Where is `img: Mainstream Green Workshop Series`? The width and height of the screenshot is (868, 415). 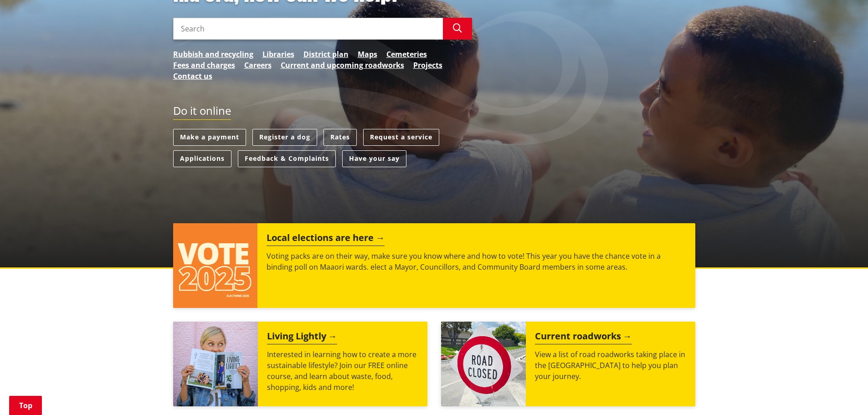
img: Mainstream Green Workshop Series is located at coordinates (216, 364).